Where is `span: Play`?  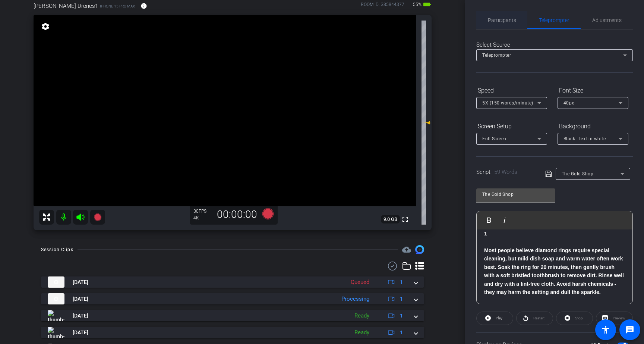
span: Play is located at coordinates (499, 317).